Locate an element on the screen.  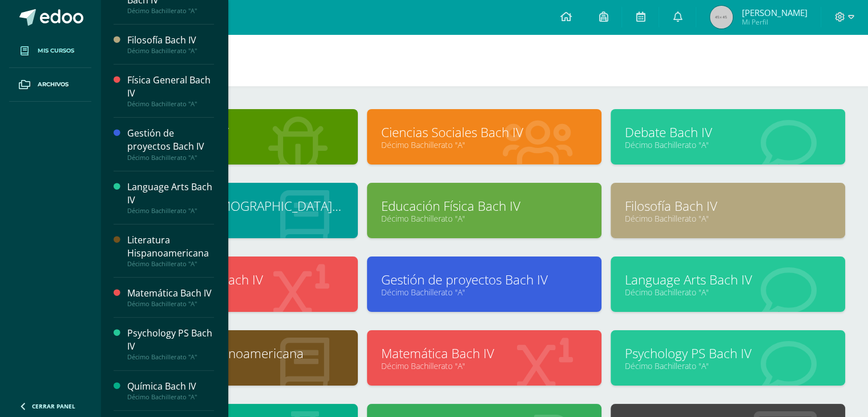
a: Mis cursos is located at coordinates (50, 51).